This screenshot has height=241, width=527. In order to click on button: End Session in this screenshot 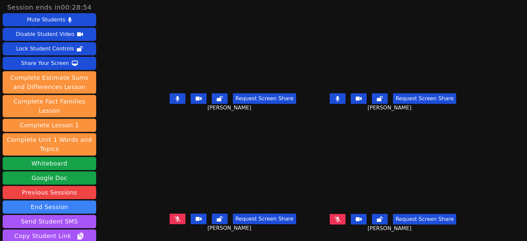, I will do `click(49, 207)`.